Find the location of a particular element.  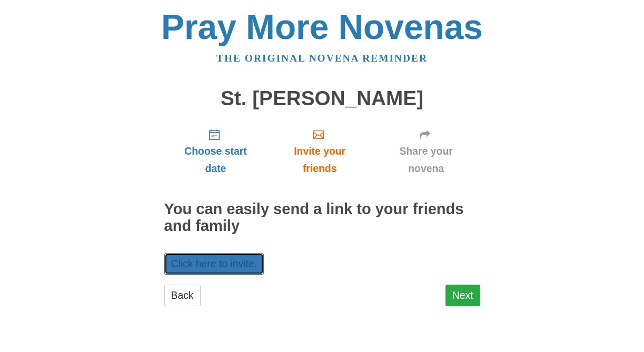

a: Back is located at coordinates (182, 295).